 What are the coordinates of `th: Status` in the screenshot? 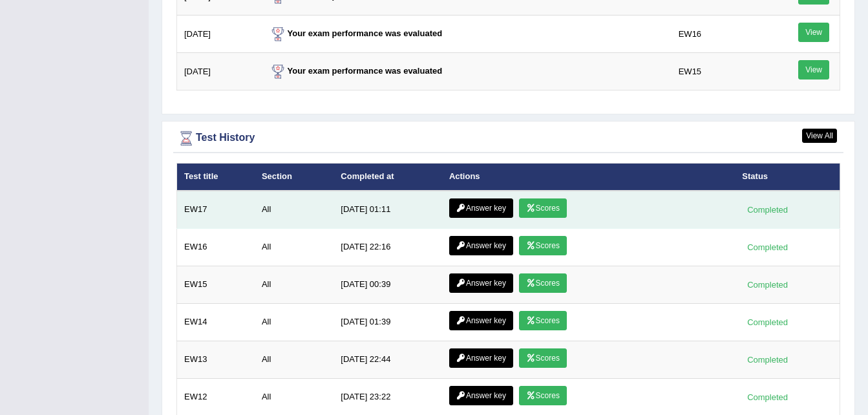 It's located at (787, 177).